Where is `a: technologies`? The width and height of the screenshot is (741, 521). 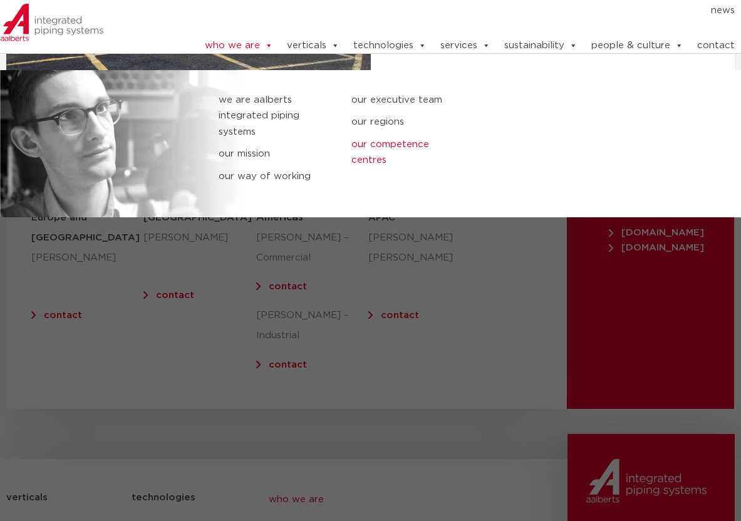
a: technologies is located at coordinates (390, 46).